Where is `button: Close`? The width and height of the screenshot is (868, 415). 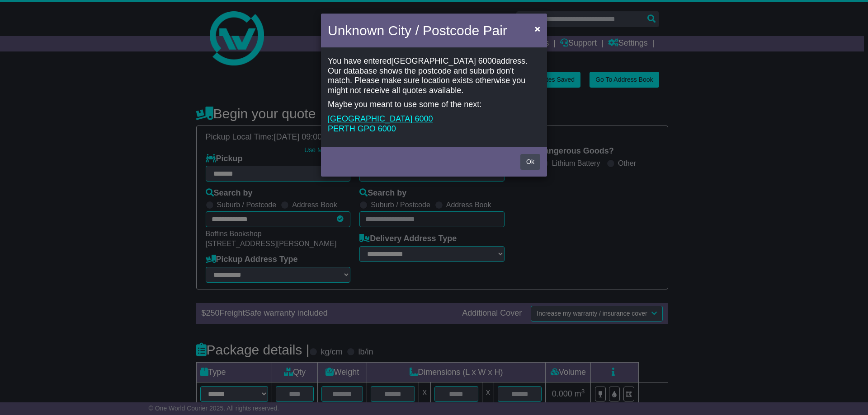
button: Close is located at coordinates (538, 28).